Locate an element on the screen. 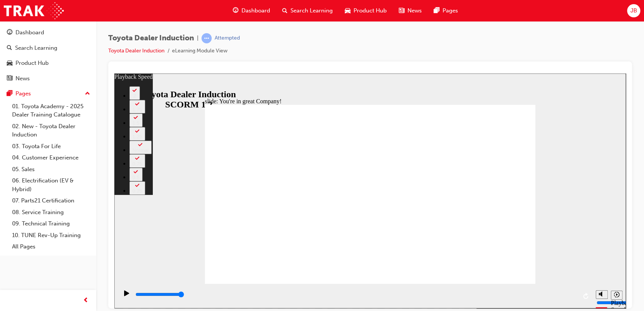  li: eLearning Module View is located at coordinates (199, 51).